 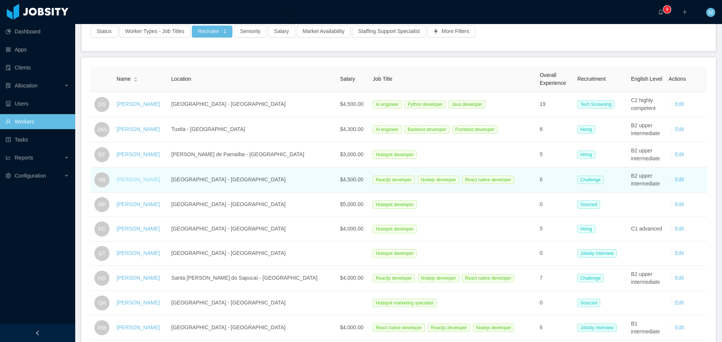 What do you see at coordinates (8, 158) in the screenshot?
I see `i: icon: line-chart` at bounding box center [8, 158].